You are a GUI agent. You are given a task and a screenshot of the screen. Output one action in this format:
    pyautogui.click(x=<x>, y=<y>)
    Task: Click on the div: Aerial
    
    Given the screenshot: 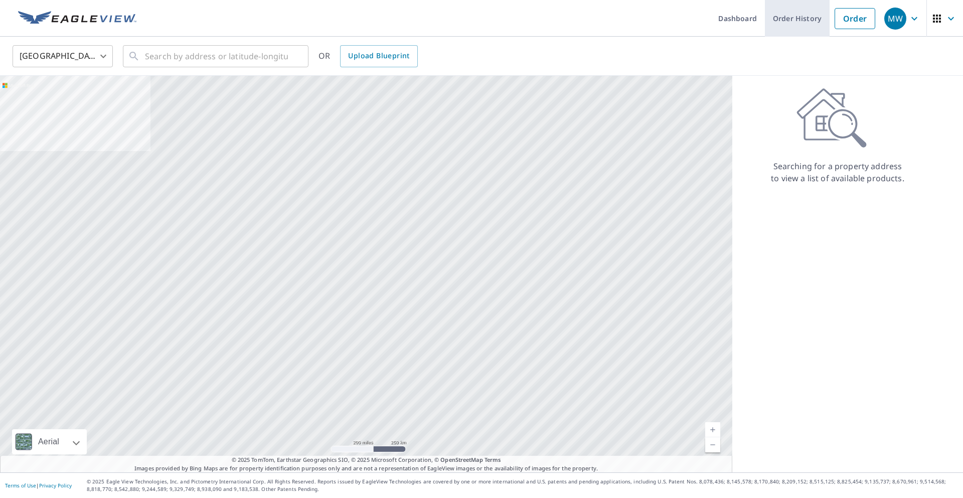 What is the action you would take?
    pyautogui.click(x=49, y=441)
    